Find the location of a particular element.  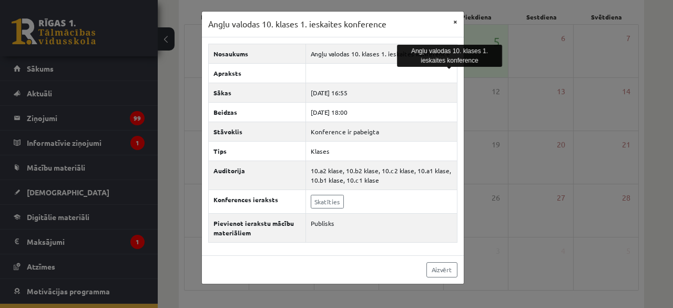

div: Angļu valodas 10. klases 1. ieskaites konference is located at coordinates (450, 56).